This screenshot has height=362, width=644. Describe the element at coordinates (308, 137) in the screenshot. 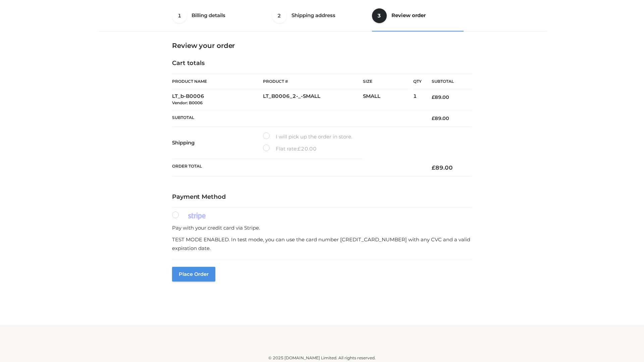

I see `label: I will pick up the order in store.` at that location.